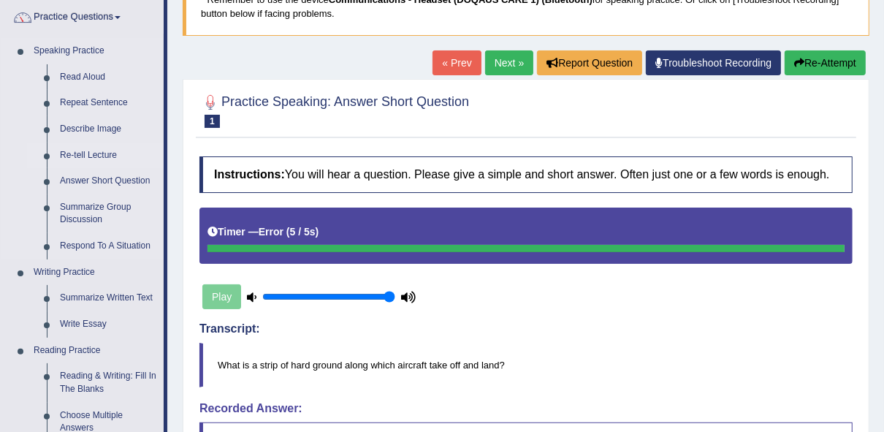 Image resolution: width=884 pixels, height=432 pixels. What do you see at coordinates (108, 129) in the screenshot?
I see `a: Describe Image` at bounding box center [108, 129].